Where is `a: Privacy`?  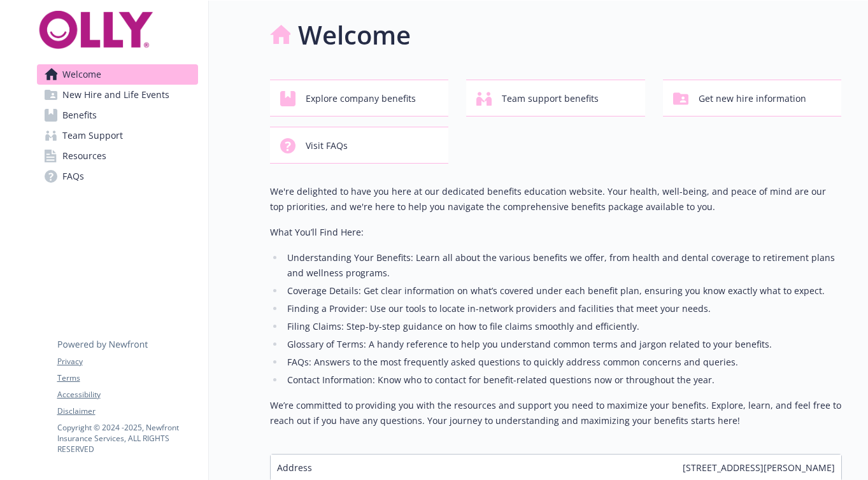 a: Privacy is located at coordinates (127, 361).